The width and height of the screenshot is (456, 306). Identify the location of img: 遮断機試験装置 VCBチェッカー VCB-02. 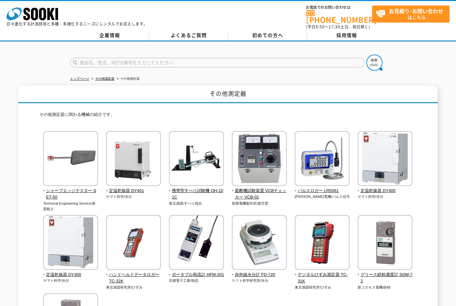
(259, 159).